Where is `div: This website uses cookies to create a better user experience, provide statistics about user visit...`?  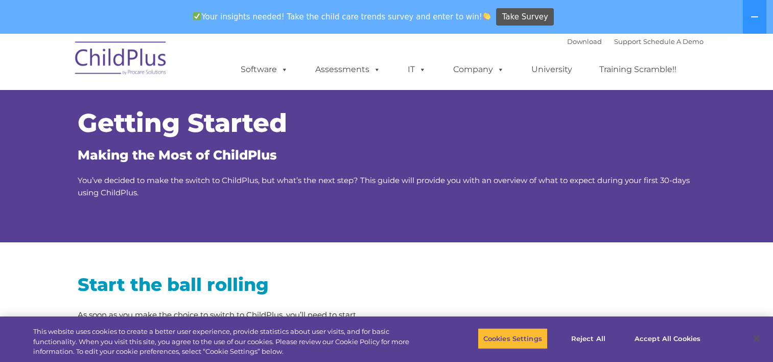
div: This website uses cookies to create a better user experience, provide statistics about user visit... is located at coordinates (229, 341).